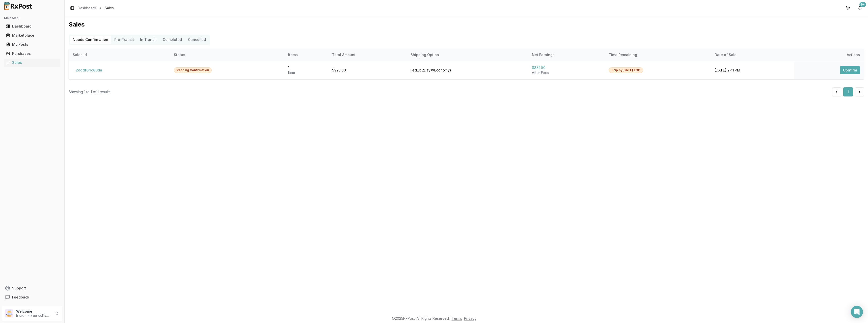 This screenshot has height=323, width=868. What do you see at coordinates (32, 63) in the screenshot?
I see `div: Sales` at bounding box center [32, 63].